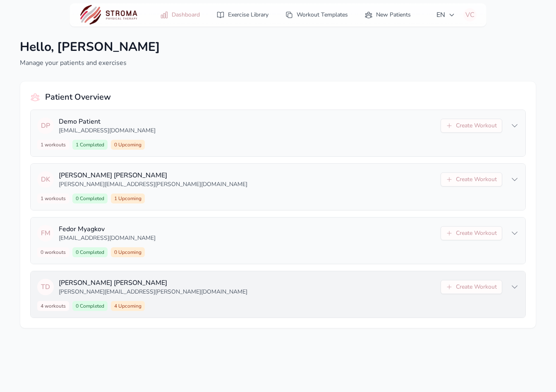  I want to click on a: Dashboard, so click(180, 15).